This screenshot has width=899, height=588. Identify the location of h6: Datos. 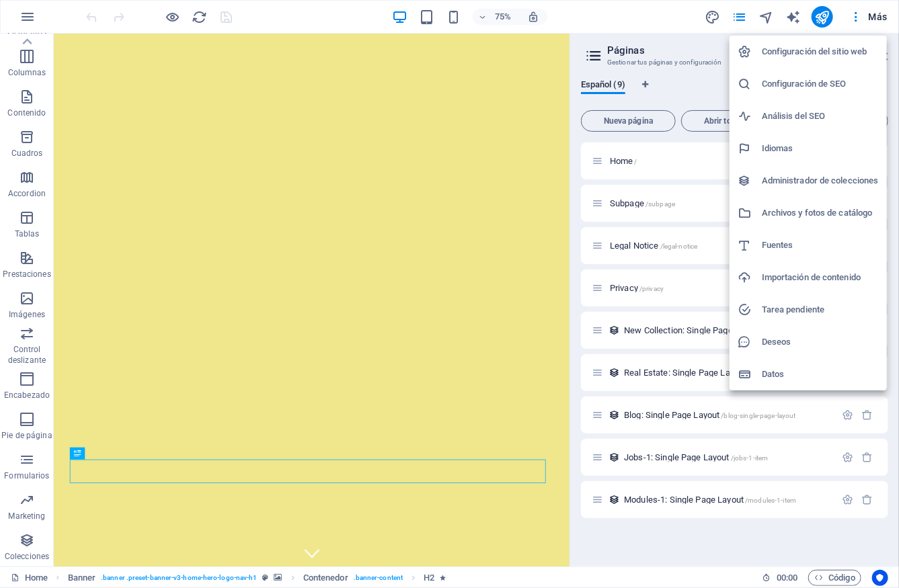
(820, 374).